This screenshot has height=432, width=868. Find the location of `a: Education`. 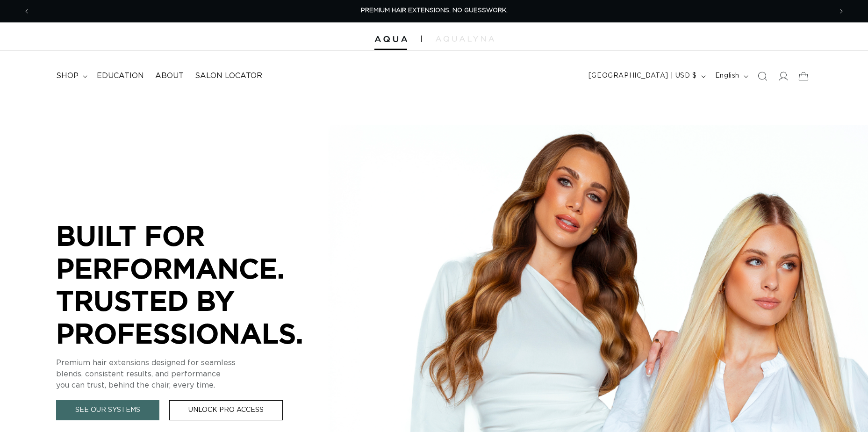

a: Education is located at coordinates (120, 76).